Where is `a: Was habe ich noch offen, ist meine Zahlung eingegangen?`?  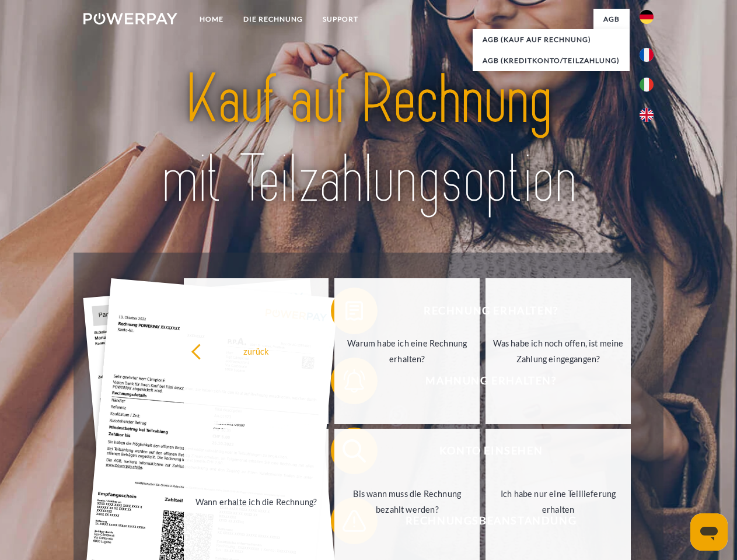 a: Was habe ich noch offen, ist meine Zahlung eingegangen? is located at coordinates (558, 351).